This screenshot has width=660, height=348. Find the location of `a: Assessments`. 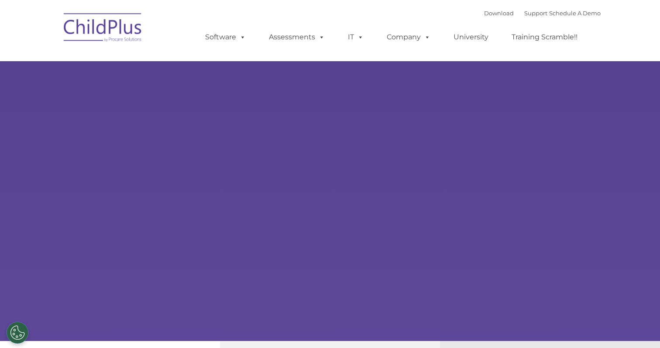

a: Assessments is located at coordinates (297, 37).